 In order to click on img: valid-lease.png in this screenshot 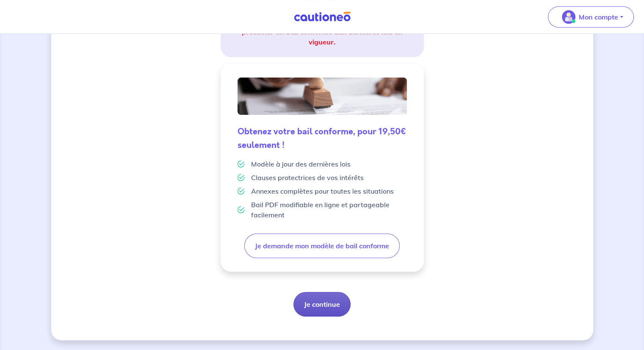, I will do `click(322, 96)`.